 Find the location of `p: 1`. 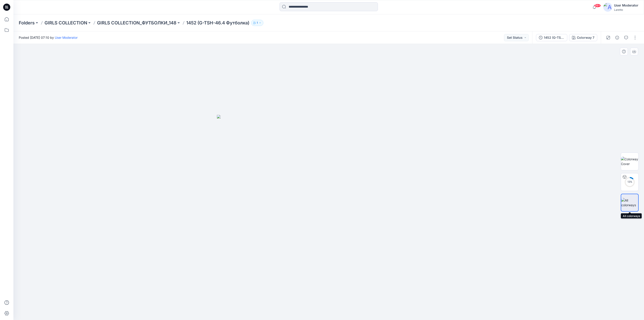

p: 1 is located at coordinates (257, 23).